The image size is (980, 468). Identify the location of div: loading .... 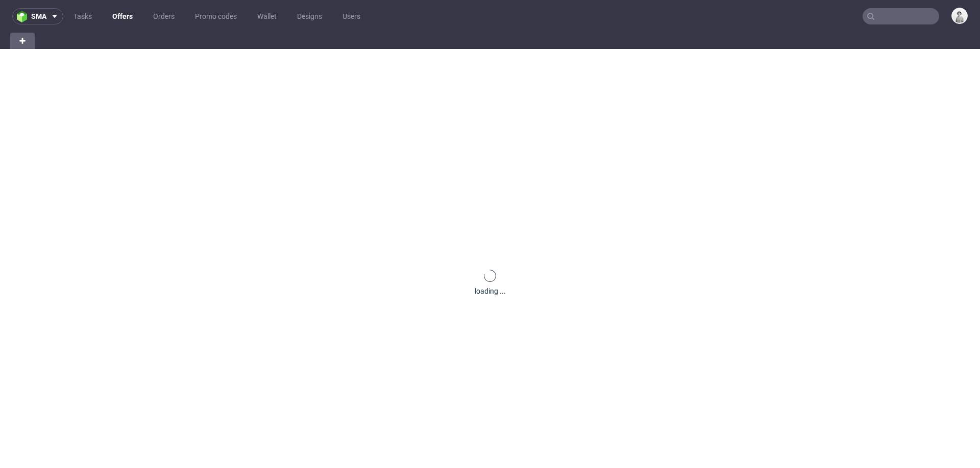
(490, 291).